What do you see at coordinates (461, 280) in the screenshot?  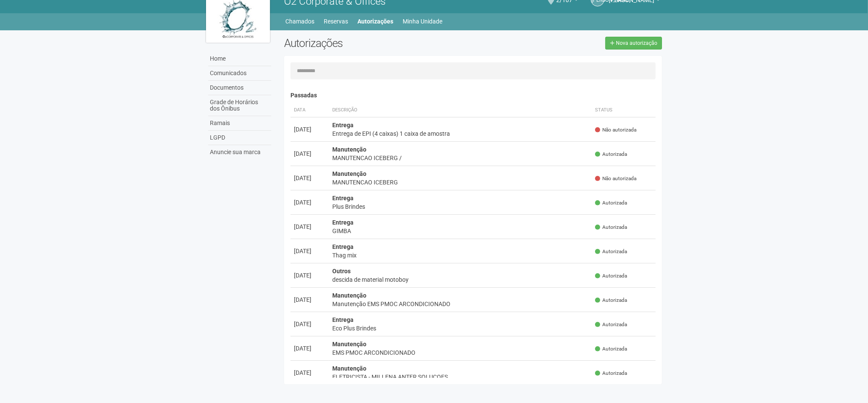 I see `div: descida de material motoboy` at bounding box center [461, 280].